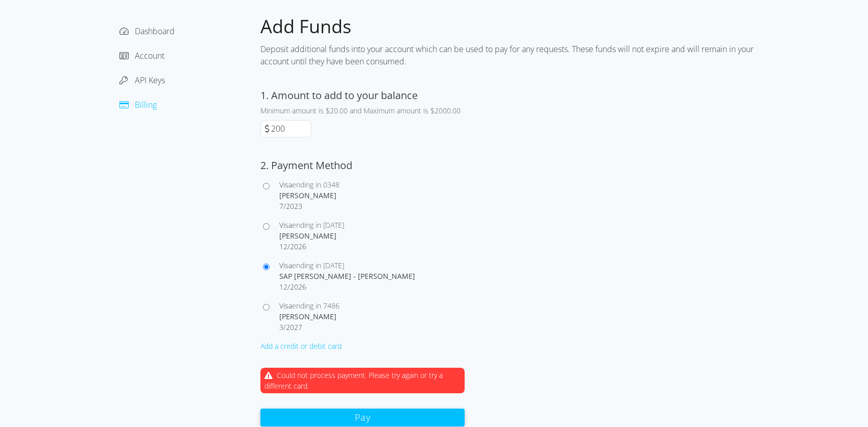 This screenshot has height=427, width=868. Describe the element at coordinates (282, 326) in the screenshot. I see `span: 3` at that location.